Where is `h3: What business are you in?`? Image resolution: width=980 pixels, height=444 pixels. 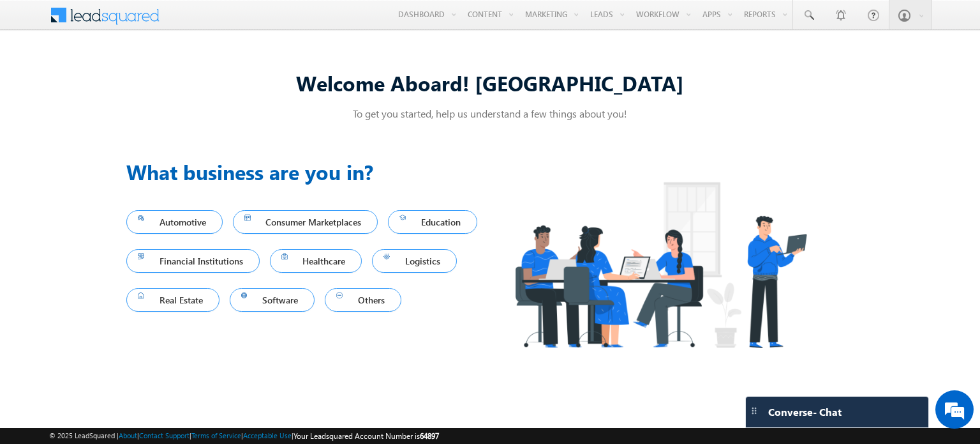 h3: What business are you in? is located at coordinates (308, 171).